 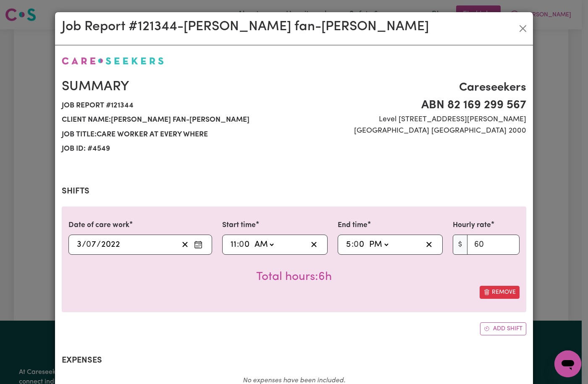 I want to click on button: Remove this shift, so click(x=499, y=292).